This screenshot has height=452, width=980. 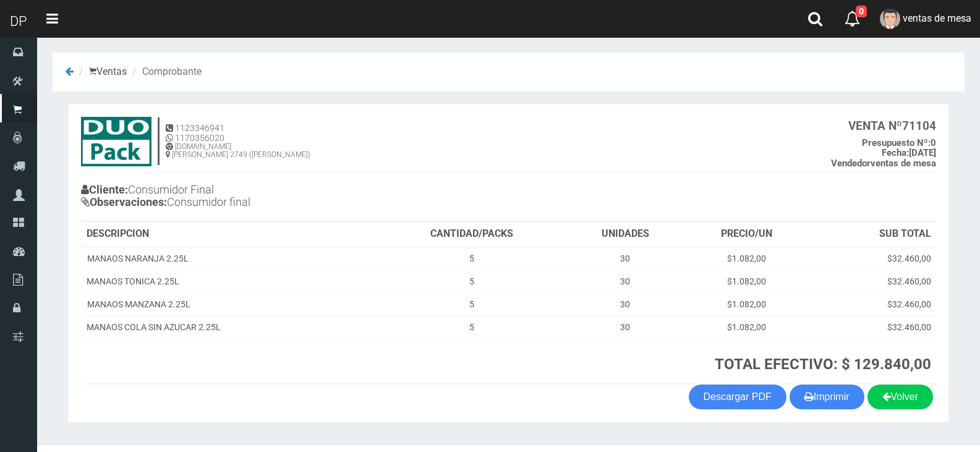 What do you see at coordinates (896, 143) in the screenshot?
I see `strong: Presupuesto Nº:` at bounding box center [896, 143].